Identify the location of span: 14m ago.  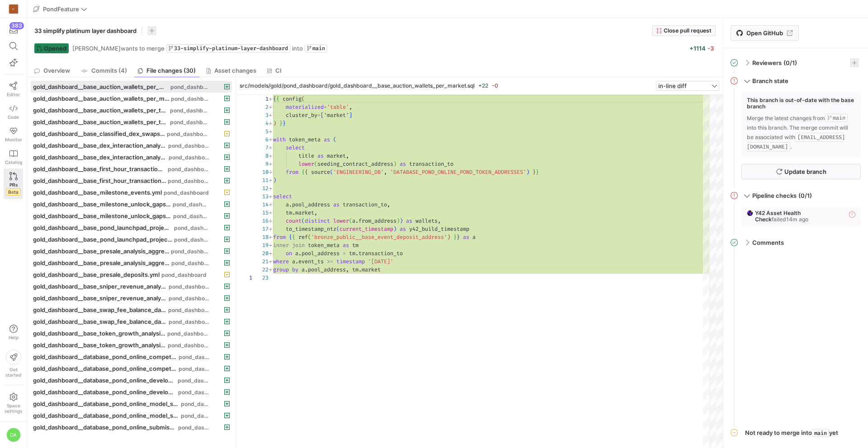
(797, 219).